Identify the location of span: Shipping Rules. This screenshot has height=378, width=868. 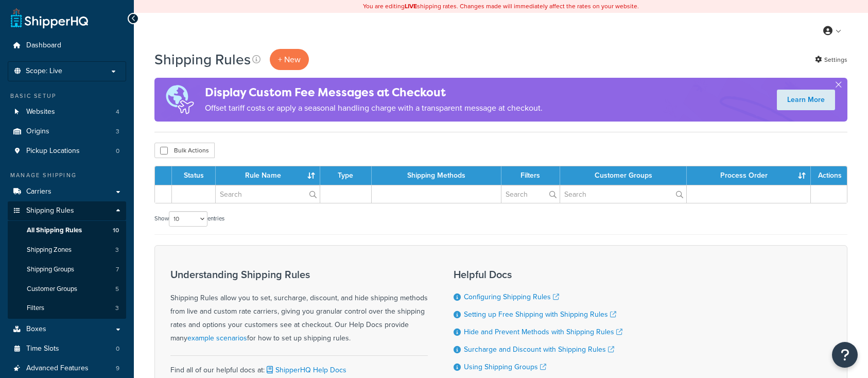
(50, 211).